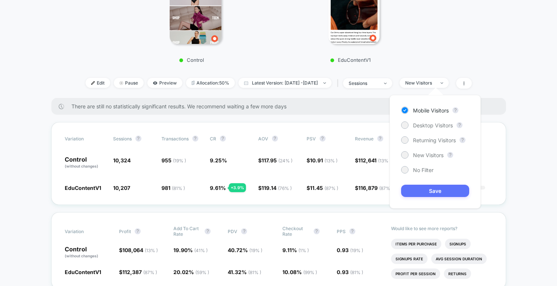 The image size is (557, 286). Describe the element at coordinates (457, 244) in the screenshot. I see `li: Signups` at that location.